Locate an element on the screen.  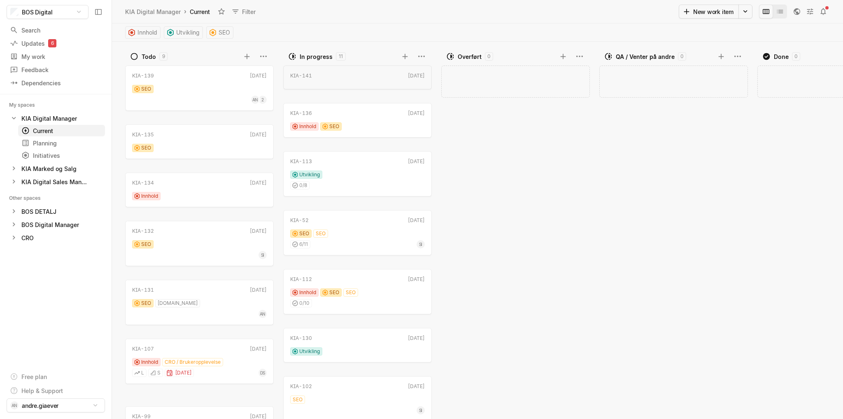
a: My work is located at coordinates (56, 56).